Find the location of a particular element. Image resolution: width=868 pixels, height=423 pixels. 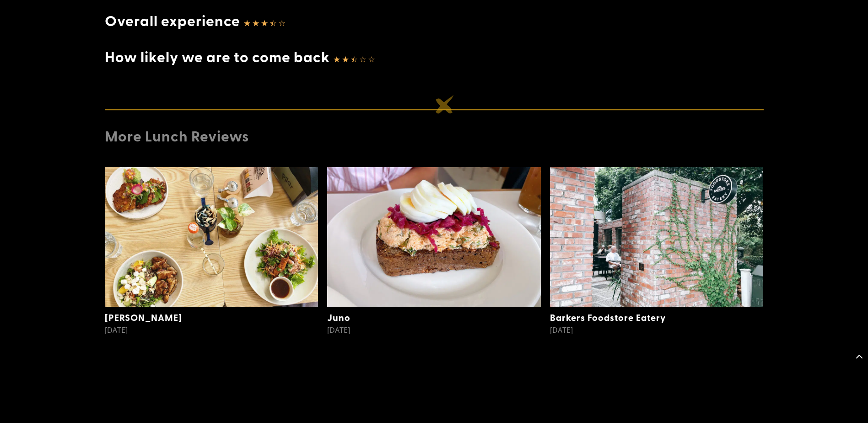

div: 2.5/5 is located at coordinates (354, 59).